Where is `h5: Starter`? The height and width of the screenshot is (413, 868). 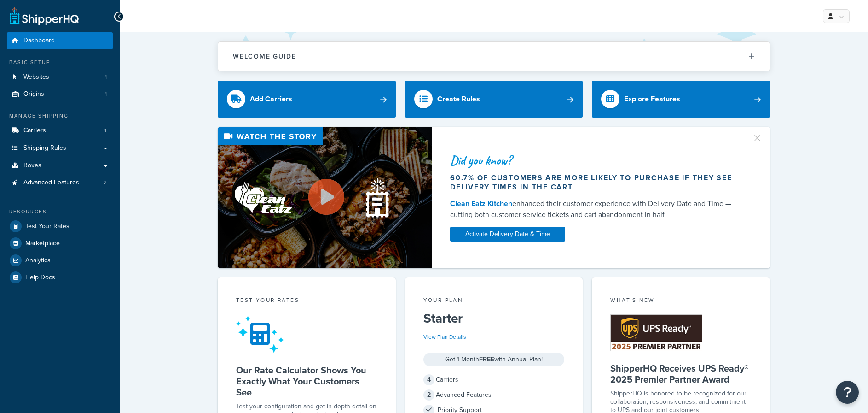
h5: Starter is located at coordinates (494, 318).